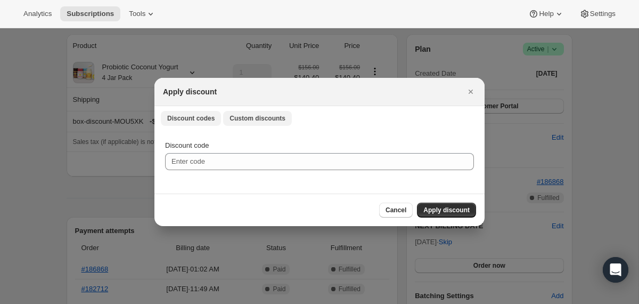 This screenshot has width=639, height=304. What do you see at coordinates (396, 210) in the screenshot?
I see `button: Cancel` at bounding box center [396, 210].